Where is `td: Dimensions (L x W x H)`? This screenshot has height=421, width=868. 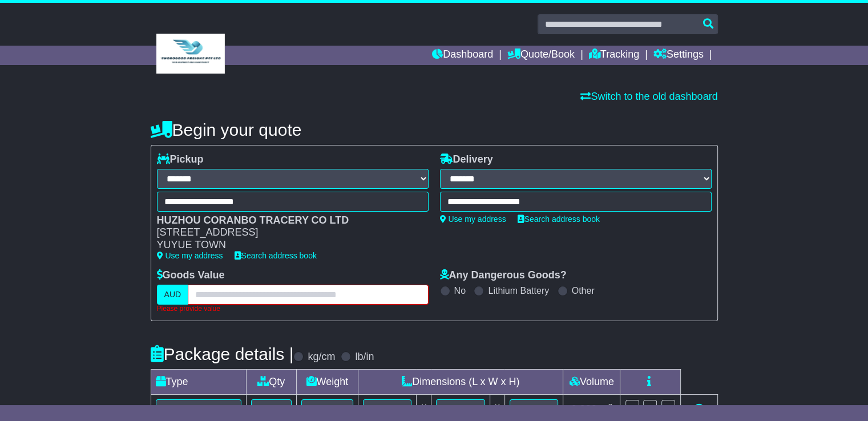
td: Dimensions (L x W x H) is located at coordinates (460, 382).